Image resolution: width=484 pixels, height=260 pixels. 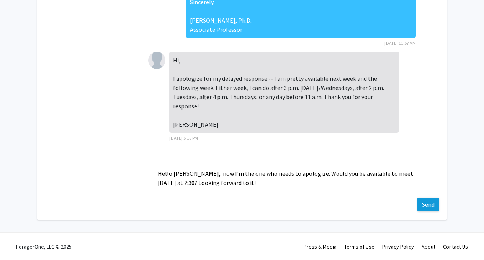 What do you see at coordinates (44, 247) in the screenshot?
I see `div: ForagerOne, LLC © 2025` at bounding box center [44, 247].